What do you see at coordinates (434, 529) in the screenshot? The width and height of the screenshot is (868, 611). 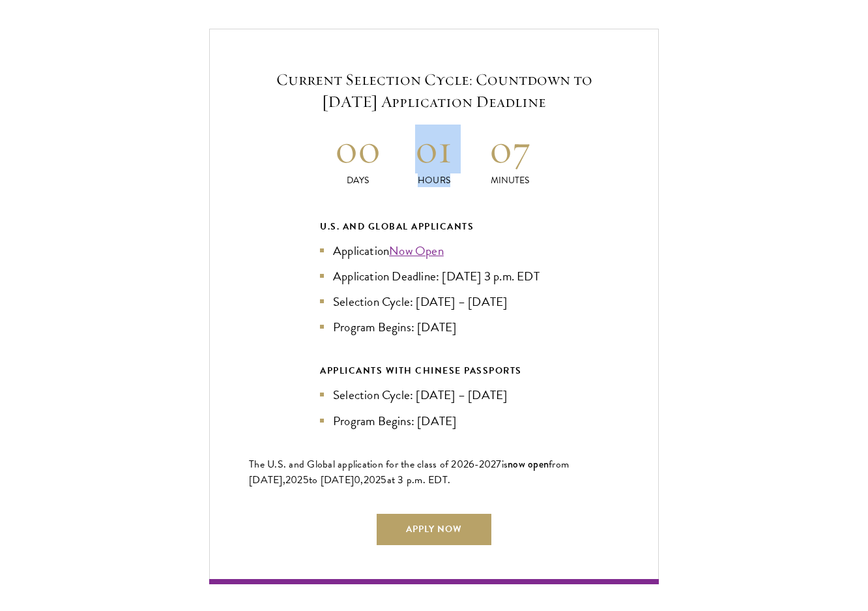 I see `a: Apply Now` at bounding box center [434, 529].